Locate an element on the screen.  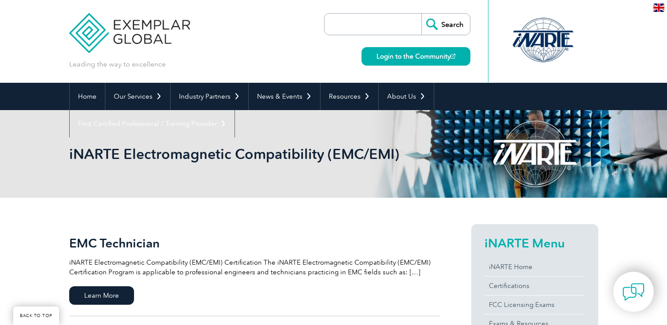
a: Login to the Community is located at coordinates (416, 56).